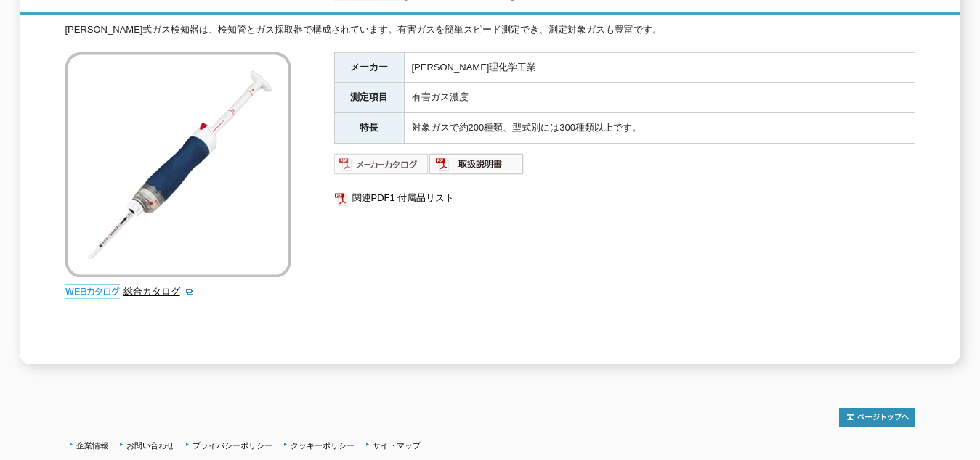 The width and height of the screenshot is (980, 460). Describe the element at coordinates (397, 446) in the screenshot. I see `a: サイトマップ` at that location.